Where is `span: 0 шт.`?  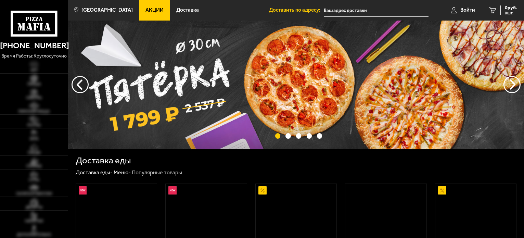
span: 0 шт. is located at coordinates (511, 13).